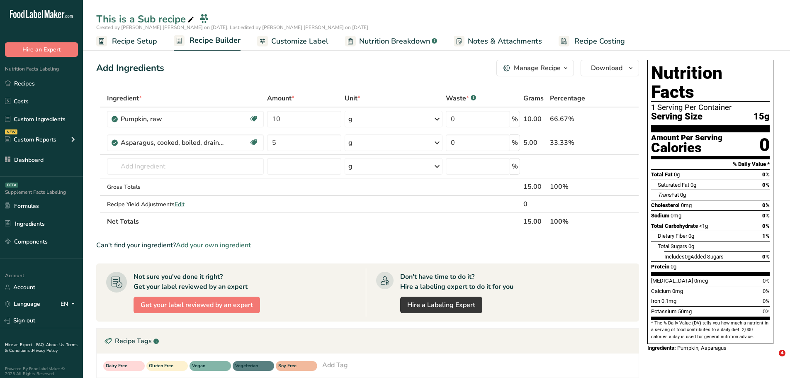  I want to click on span: Serving Size, so click(677, 117).